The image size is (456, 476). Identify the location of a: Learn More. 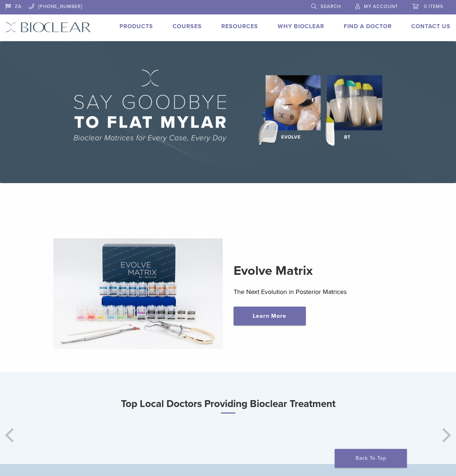
(270, 316).